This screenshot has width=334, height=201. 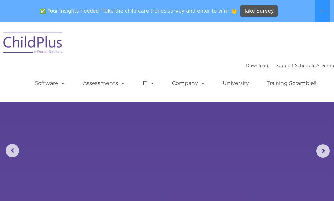 I want to click on span: Take Survey, so click(x=259, y=11).